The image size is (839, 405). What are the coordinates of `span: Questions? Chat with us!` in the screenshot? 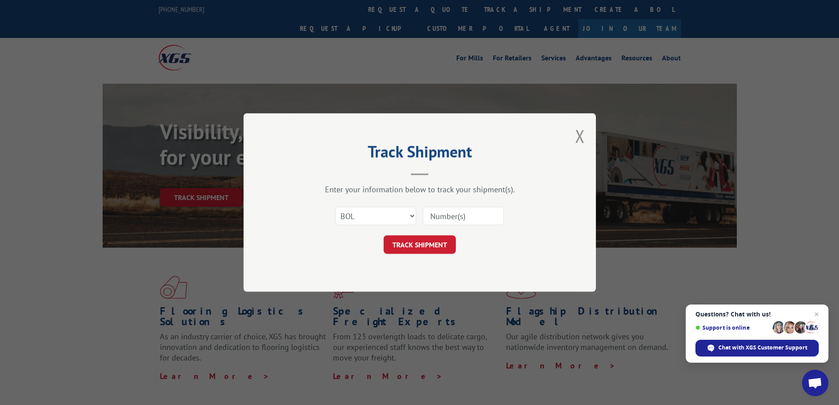 It's located at (757, 314).